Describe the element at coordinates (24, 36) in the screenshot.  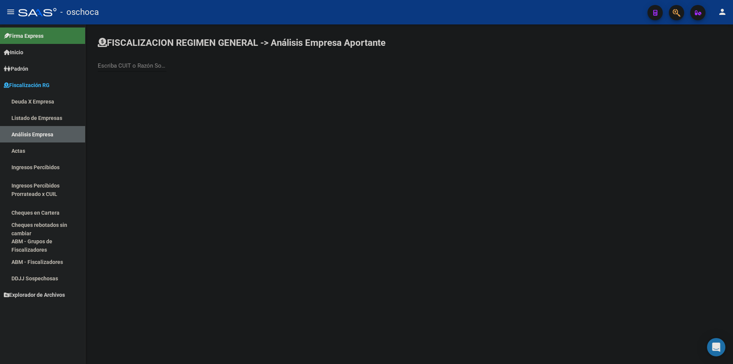
I see `span: Firma Express` at that location.